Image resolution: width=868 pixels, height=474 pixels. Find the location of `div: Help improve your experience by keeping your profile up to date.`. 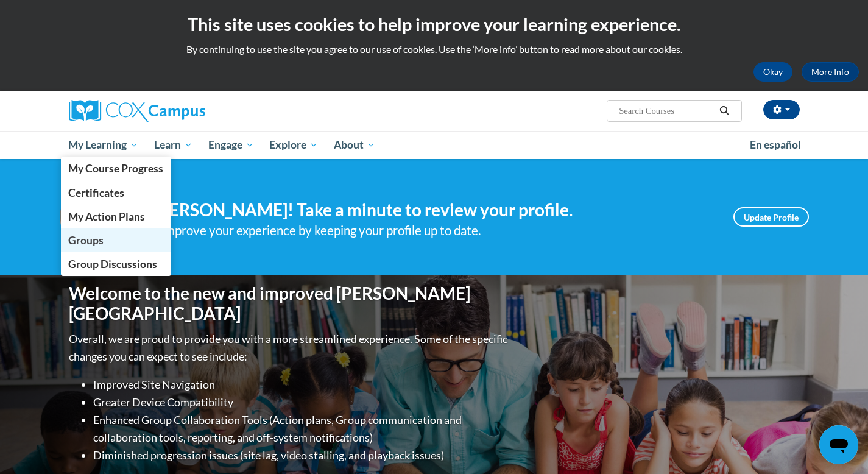

div: Help improve your experience by keeping your profile up to date. is located at coordinates (424, 230).